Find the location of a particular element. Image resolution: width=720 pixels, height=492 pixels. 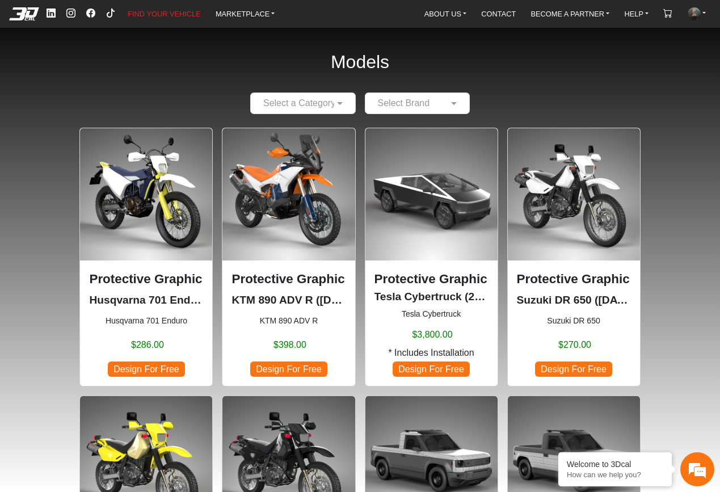

p: KTM 890 ADV R (2023-2025) is located at coordinates (288, 300).